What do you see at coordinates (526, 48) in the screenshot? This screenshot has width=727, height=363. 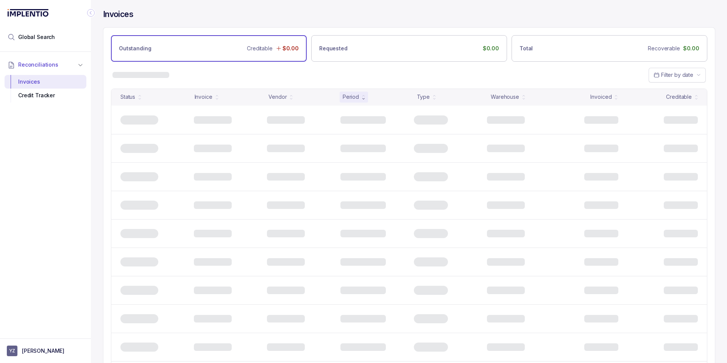 I see `p: Total` at bounding box center [526, 48].